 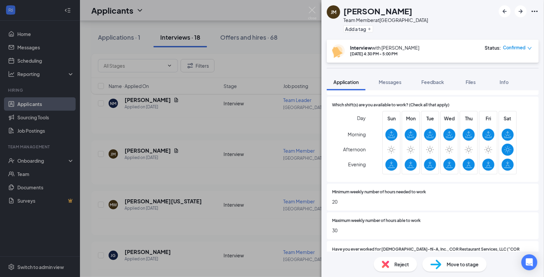 I want to click on button: ArrowRight, so click(x=520, y=11).